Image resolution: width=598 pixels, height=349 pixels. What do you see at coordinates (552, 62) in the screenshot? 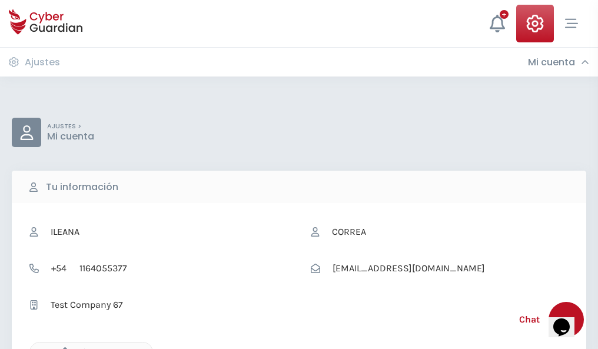
I see `h3: Mi cuenta` at bounding box center [552, 62].